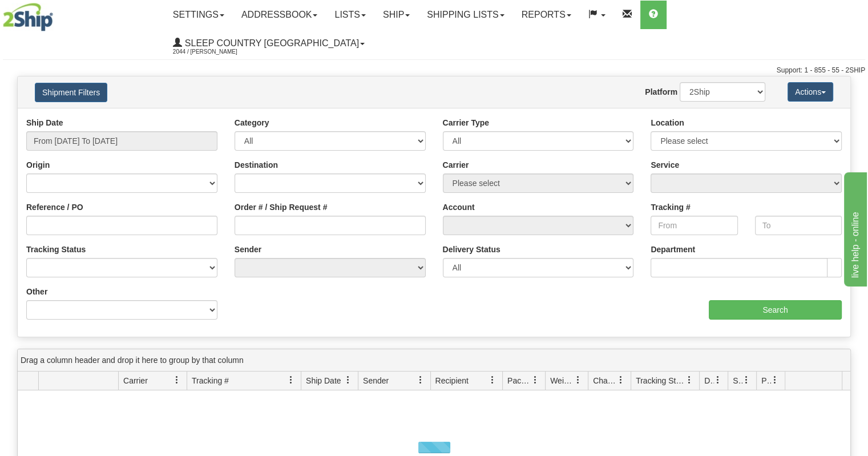 This screenshot has height=456, width=868. Describe the element at coordinates (605, 380) in the screenshot. I see `span: Charge` at that location.